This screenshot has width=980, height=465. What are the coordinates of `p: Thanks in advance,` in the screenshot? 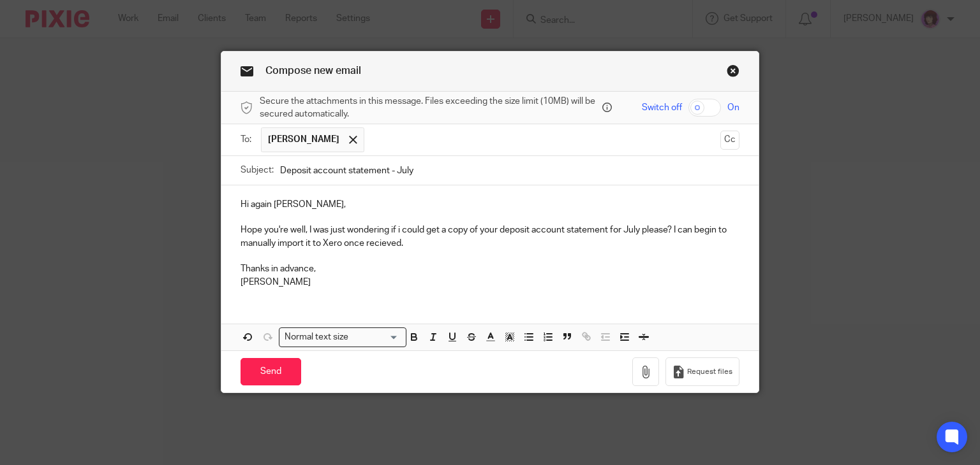 It's located at (490, 269).